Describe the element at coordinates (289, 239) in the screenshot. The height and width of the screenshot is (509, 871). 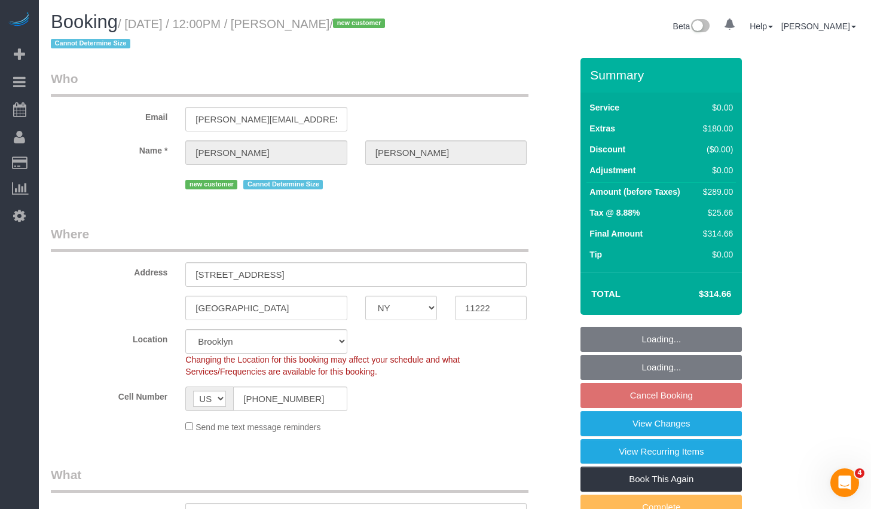
I see `legend: Where` at that location.